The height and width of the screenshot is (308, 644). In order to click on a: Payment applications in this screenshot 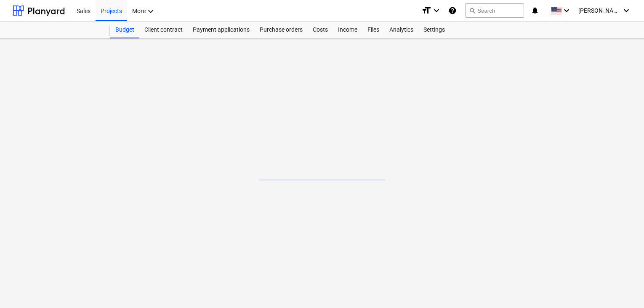, I will do `click(221, 30)`.